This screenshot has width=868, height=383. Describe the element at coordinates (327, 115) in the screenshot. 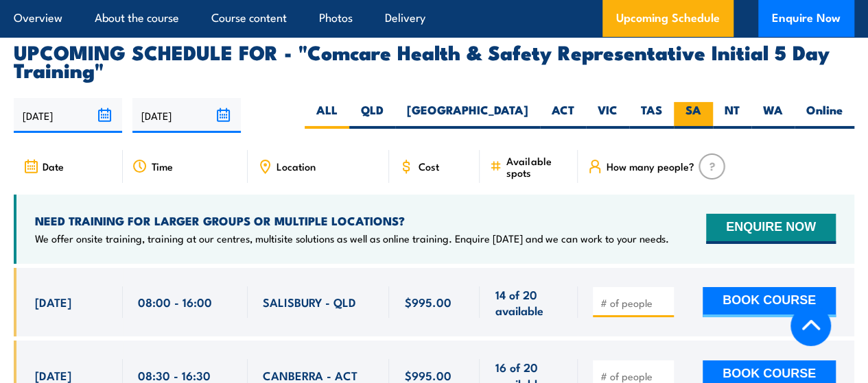

I see `label: ALL` at that location.